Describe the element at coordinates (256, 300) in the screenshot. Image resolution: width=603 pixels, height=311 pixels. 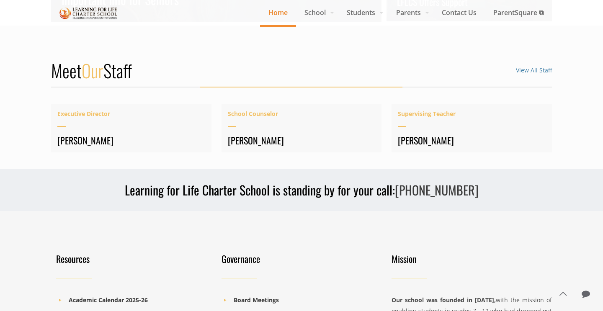
I see `b: Board Meetings` at that location.